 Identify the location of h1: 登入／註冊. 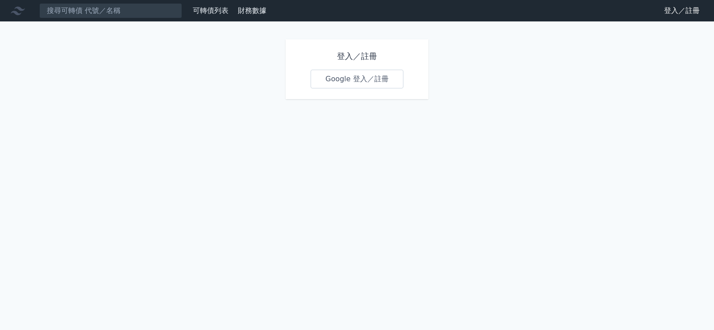
(357, 56).